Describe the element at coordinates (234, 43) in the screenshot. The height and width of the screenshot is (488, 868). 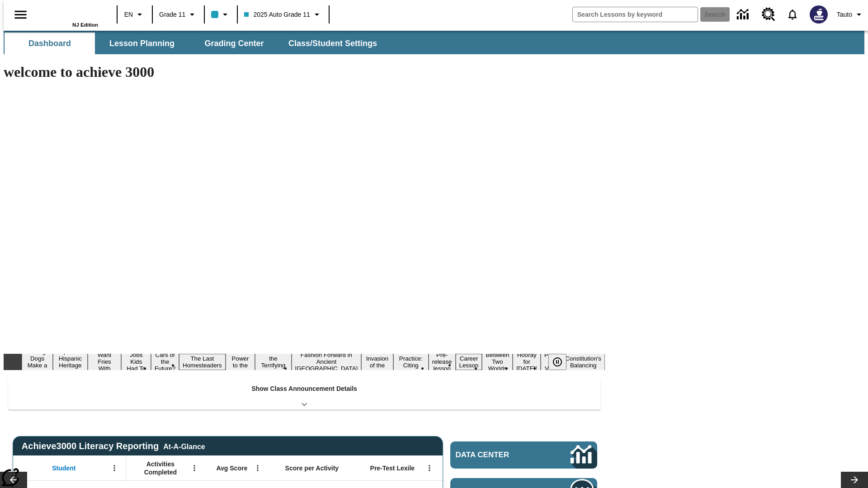
I see `button: Grading Center` at that location.